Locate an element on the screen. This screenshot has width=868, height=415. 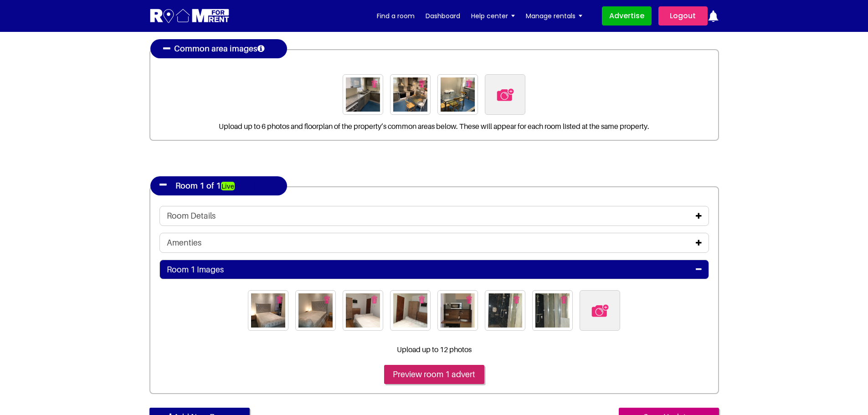
img: ic-notification is located at coordinates (713, 16).